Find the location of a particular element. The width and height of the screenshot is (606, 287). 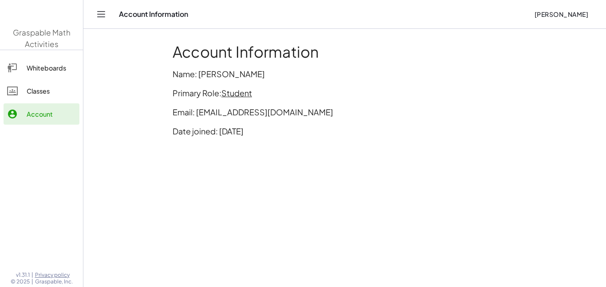

span: Student is located at coordinates (236, 93).